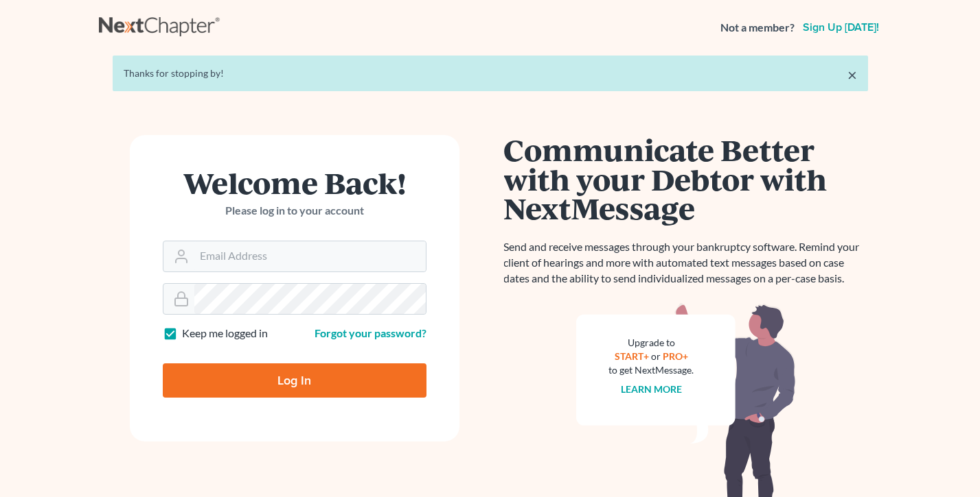  What do you see at coordinates (294, 381) in the screenshot?
I see `input: Log In` at bounding box center [294, 381].